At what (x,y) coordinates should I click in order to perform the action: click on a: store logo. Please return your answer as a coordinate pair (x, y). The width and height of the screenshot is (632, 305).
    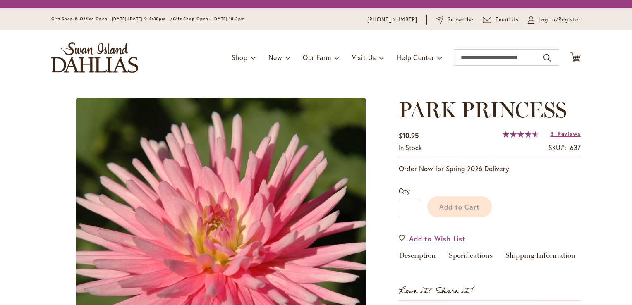
    Looking at the image, I should click on (95, 57).